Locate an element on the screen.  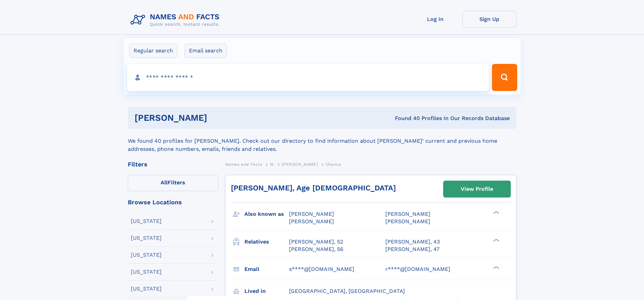
button: Search Button is located at coordinates (504, 77).